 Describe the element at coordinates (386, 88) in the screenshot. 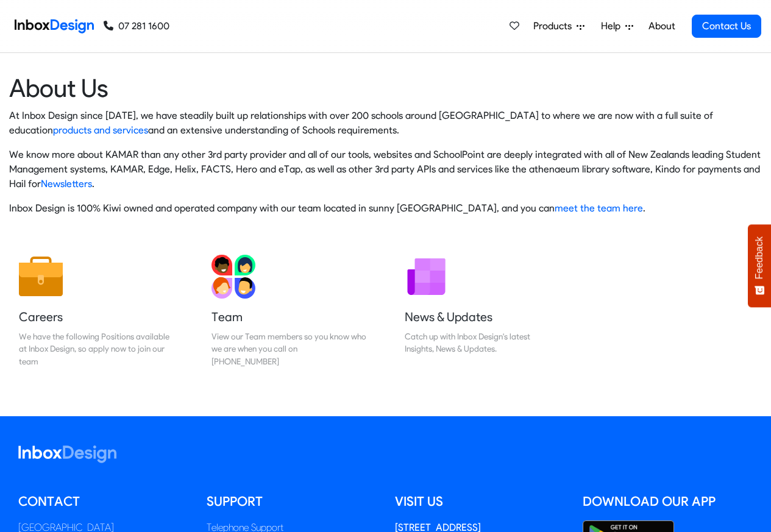

I see `heading: About Us` at that location.